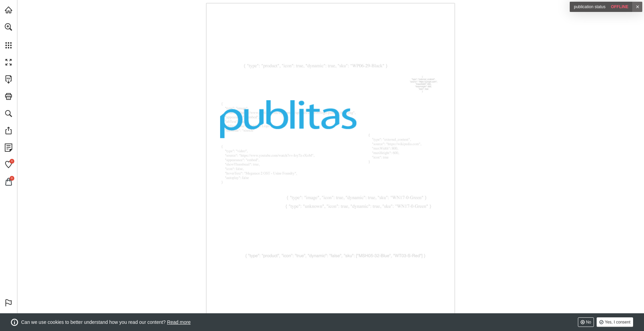 The width and height of the screenshot is (644, 331). Describe the element at coordinates (297, 322) in the screenshot. I see `p: Can we use cookies to better understand how you read our content?` at that location.